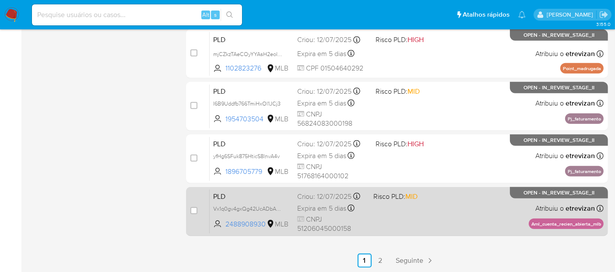 This screenshot has width=615, height=272. What do you see at coordinates (603, 24) in the screenshot?
I see `span: 3.155.0` at bounding box center [603, 24].